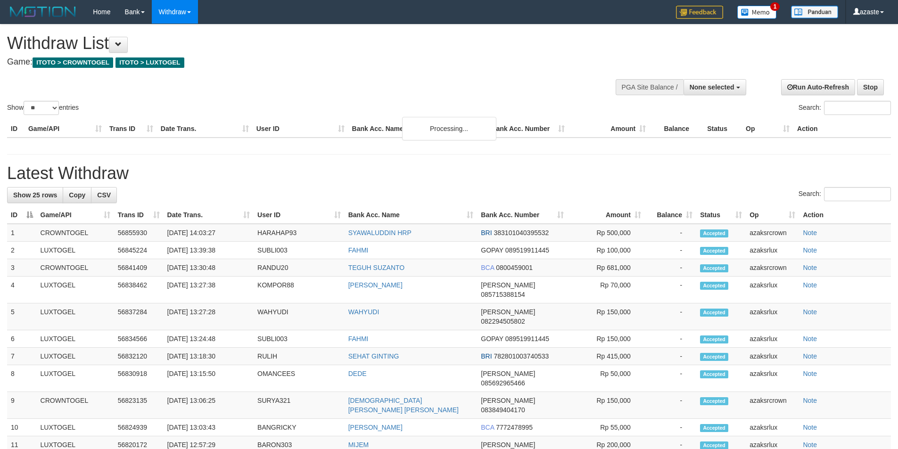  Describe the element at coordinates (449, 173) in the screenshot. I see `h1: Latest Withdraw` at that location.